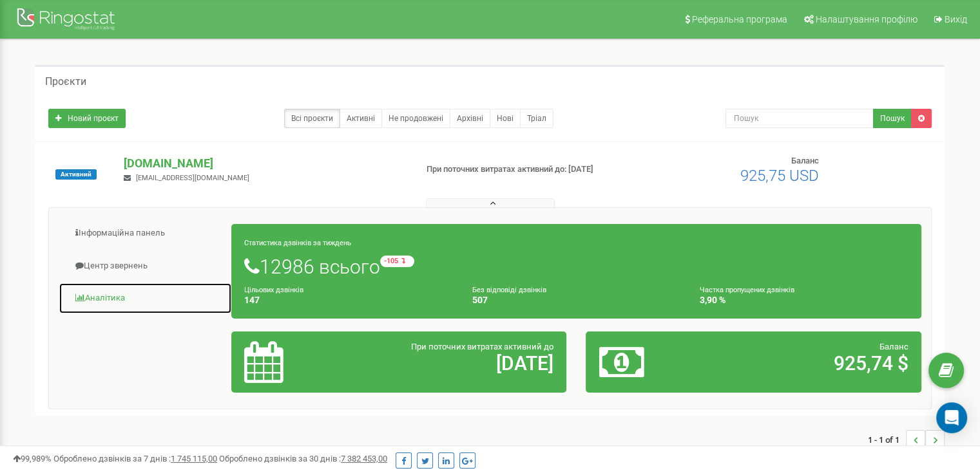  Describe the element at coordinates (799, 119) in the screenshot. I see `input: Пошук` at that location.